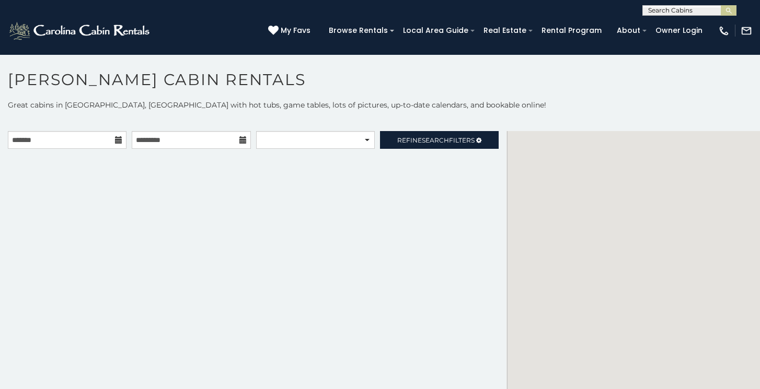 The height and width of the screenshot is (389, 760). What do you see at coordinates (80, 31) in the screenshot?
I see `img: White-1-2.png` at bounding box center [80, 31].